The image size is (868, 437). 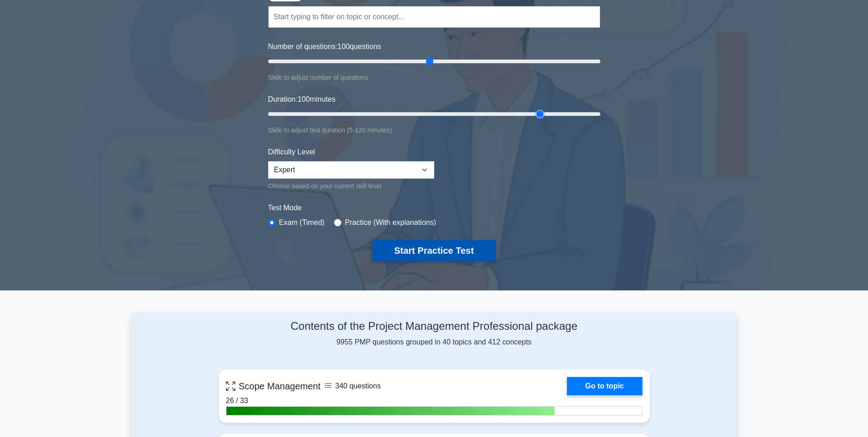 I want to click on label: Test Mode, so click(x=434, y=208).